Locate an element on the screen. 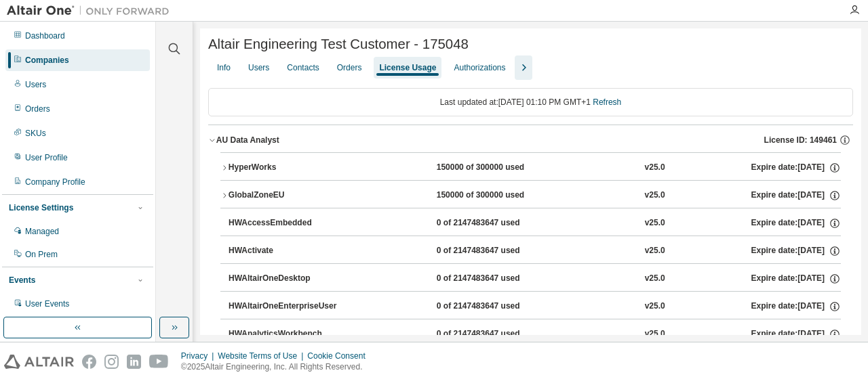 Image resolution: width=868 pixels, height=381 pixels. span: License ID: 149461 is located at coordinates (800, 140).